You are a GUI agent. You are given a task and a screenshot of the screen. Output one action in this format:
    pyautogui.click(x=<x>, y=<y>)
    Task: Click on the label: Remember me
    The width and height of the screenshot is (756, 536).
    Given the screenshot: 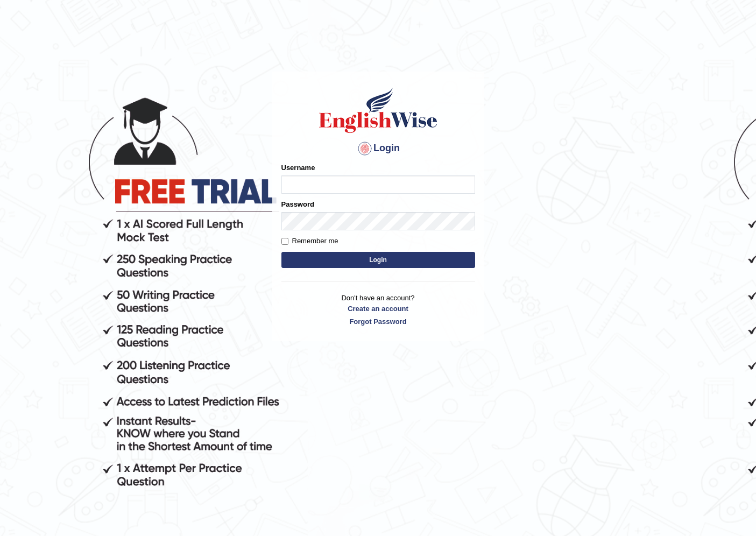 What is the action you would take?
    pyautogui.click(x=310, y=241)
    